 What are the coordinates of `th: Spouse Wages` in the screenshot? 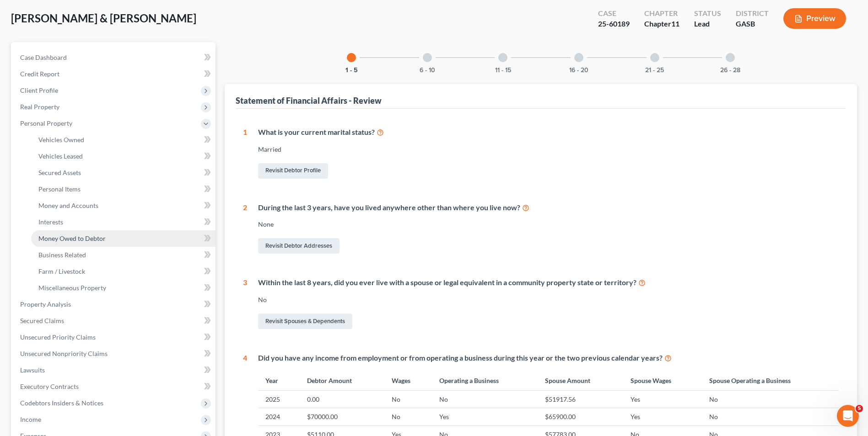 It's located at (663, 381).